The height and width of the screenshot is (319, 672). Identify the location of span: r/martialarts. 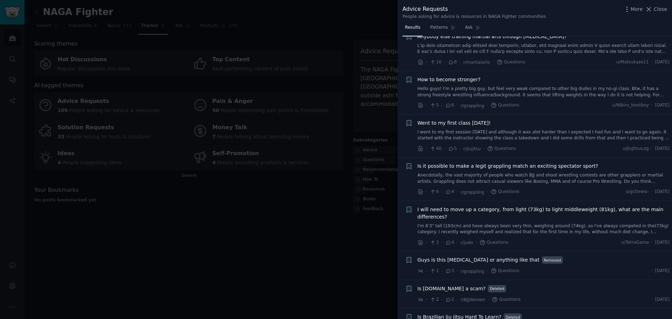
(477, 62).